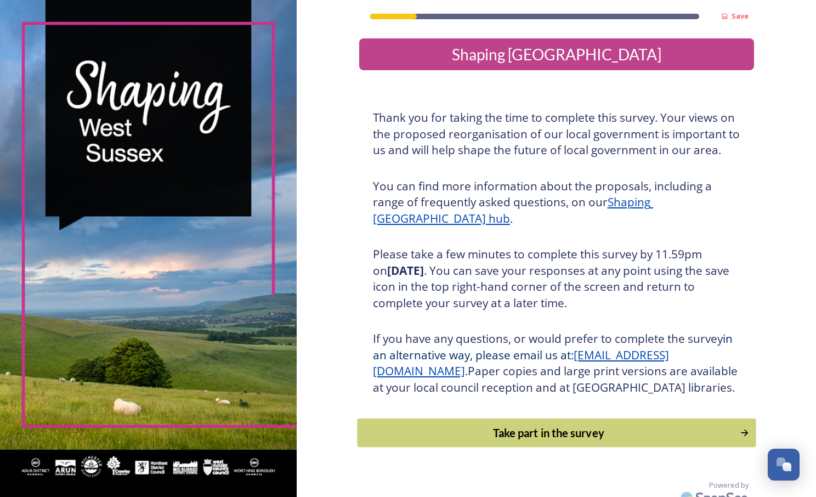  Describe the element at coordinates (554, 346) in the screenshot. I see `span: in an alternative way, please email us at:` at that location.